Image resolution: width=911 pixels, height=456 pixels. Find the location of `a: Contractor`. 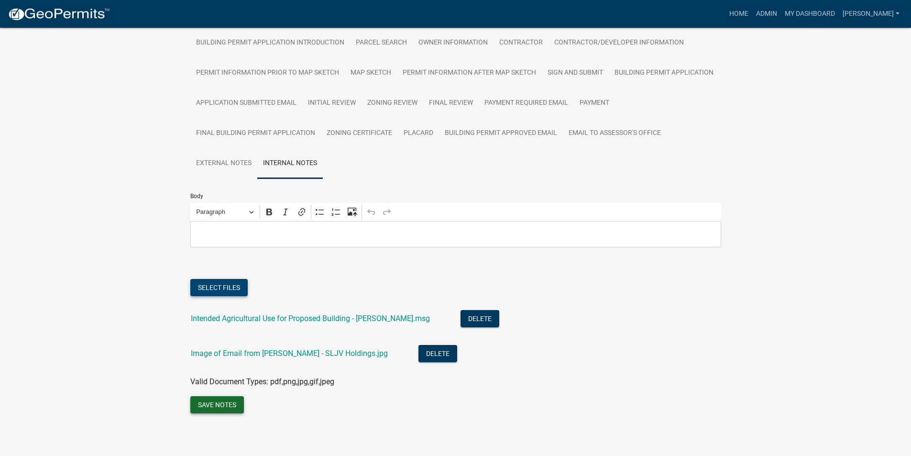

a: Contractor is located at coordinates (521, 43).